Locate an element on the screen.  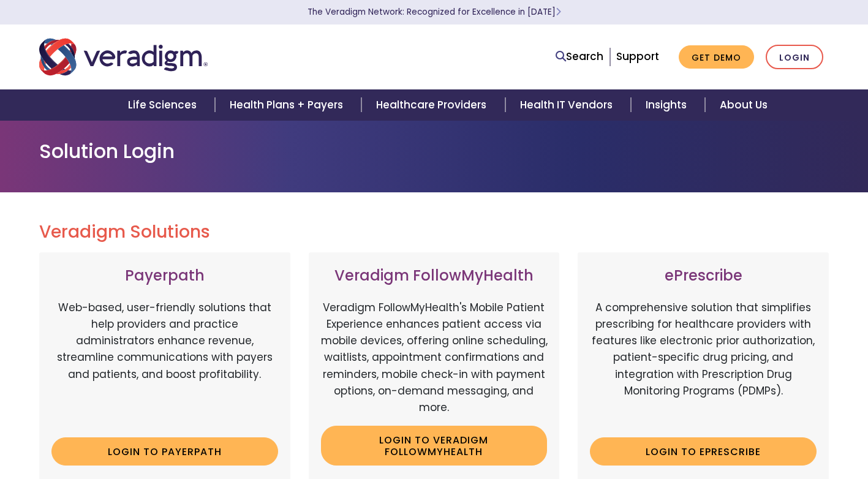
a: Login to Payerpath is located at coordinates (165, 451).